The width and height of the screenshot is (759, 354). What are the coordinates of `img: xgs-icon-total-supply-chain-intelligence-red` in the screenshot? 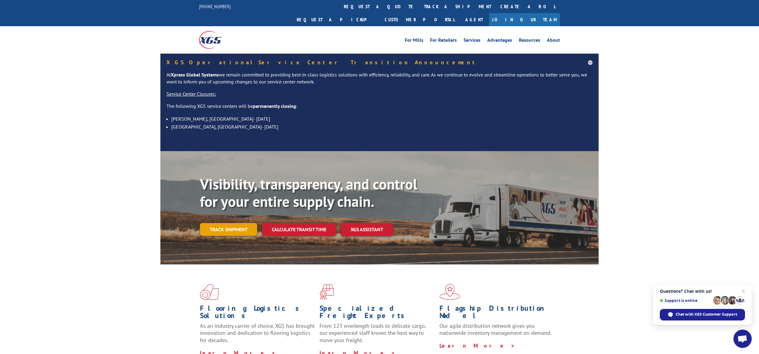 It's located at (209, 292).